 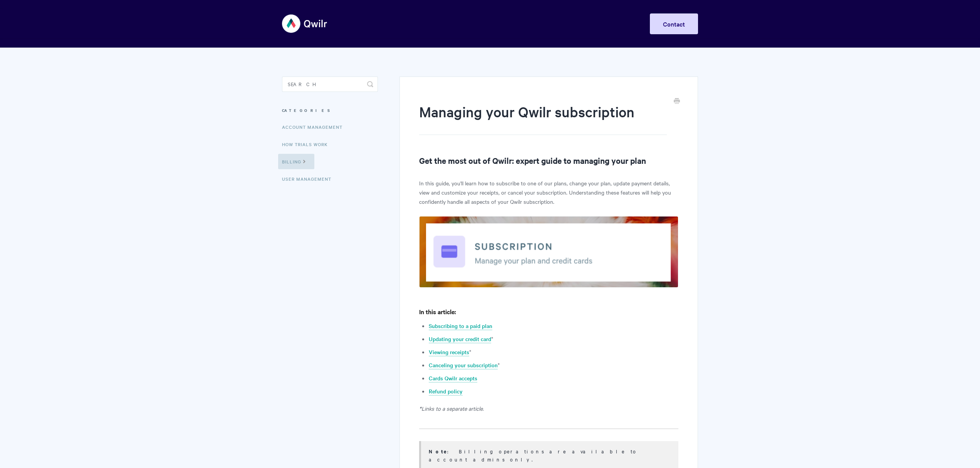 What do you see at coordinates (453, 408) in the screenshot?
I see `em: Links to a separate article.` at bounding box center [453, 408].